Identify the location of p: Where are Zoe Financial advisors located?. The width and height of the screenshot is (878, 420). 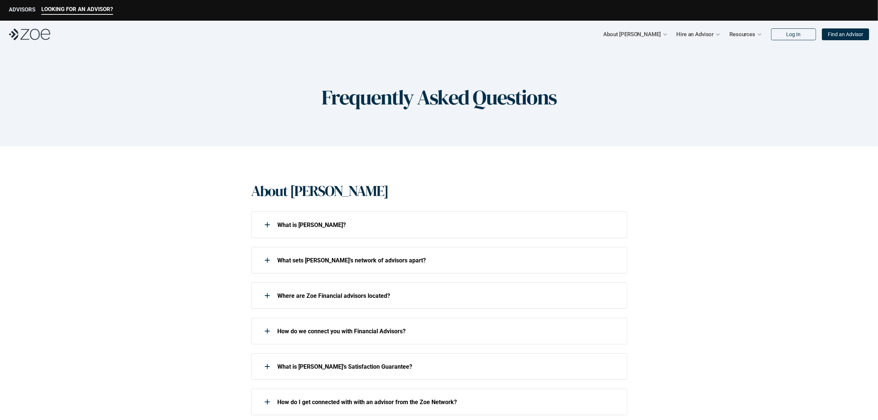
(448, 295).